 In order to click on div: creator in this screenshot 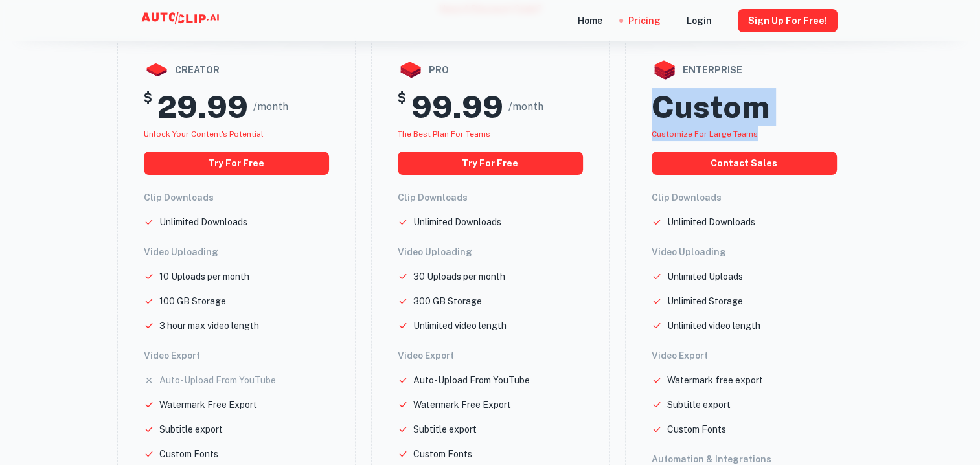, I will do `click(236, 70)`.